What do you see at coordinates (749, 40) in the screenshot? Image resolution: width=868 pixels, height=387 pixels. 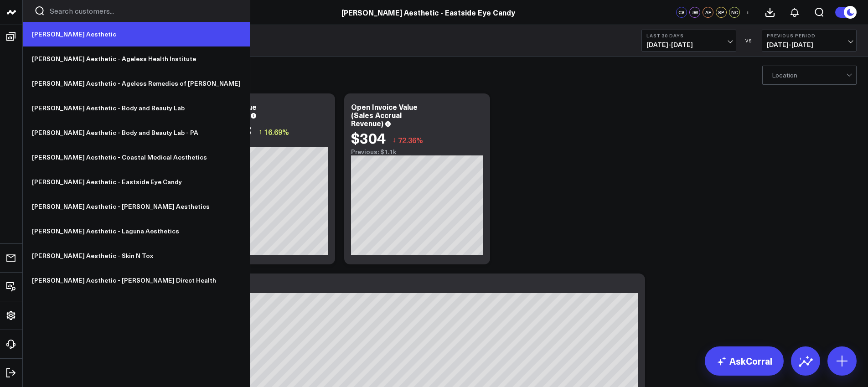 I see `div: VS` at bounding box center [749, 40].